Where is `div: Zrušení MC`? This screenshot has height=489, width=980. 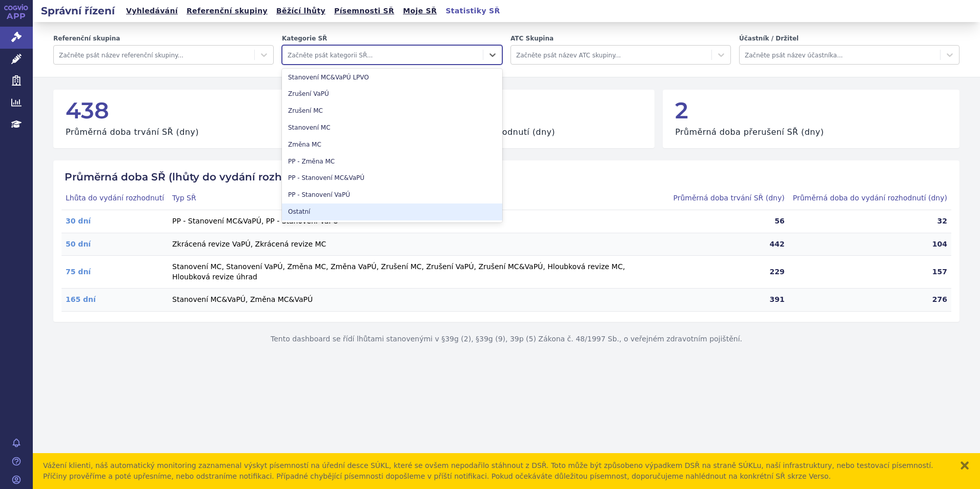 div: Zrušení MC is located at coordinates (392, 111).